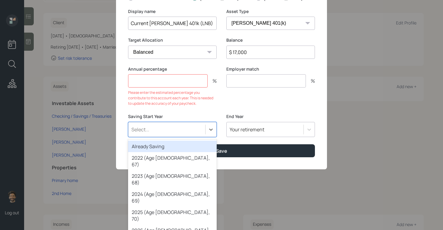 This screenshot has height=230, width=443. What do you see at coordinates (172, 11) in the screenshot?
I see `label: Display name` at bounding box center [172, 11].